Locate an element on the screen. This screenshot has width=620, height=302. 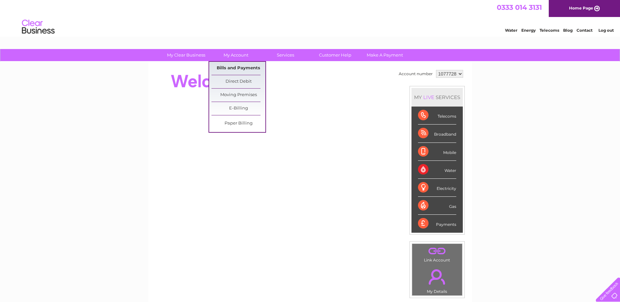
span: 0333 014 3131 is located at coordinates (519, 7).